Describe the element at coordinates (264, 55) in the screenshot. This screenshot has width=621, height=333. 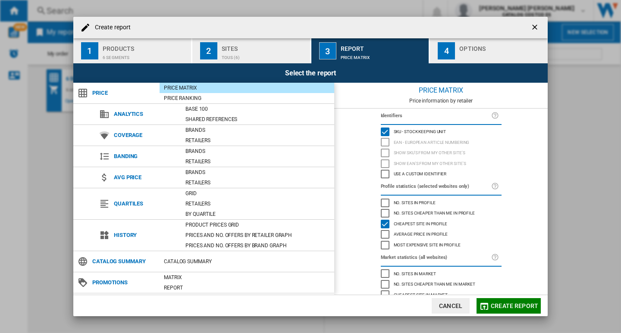
I see `div: TOUS (6)` at that location.